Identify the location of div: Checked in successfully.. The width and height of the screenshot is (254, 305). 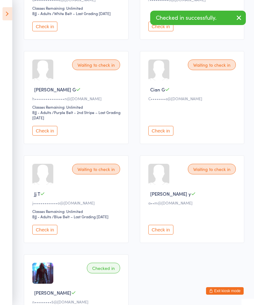
(198, 18).